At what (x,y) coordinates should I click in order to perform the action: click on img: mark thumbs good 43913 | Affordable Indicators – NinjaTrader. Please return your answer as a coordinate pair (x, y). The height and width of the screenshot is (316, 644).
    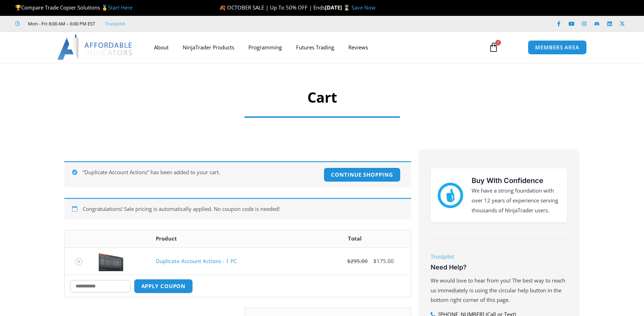
    Looking at the image, I should click on (450, 195).